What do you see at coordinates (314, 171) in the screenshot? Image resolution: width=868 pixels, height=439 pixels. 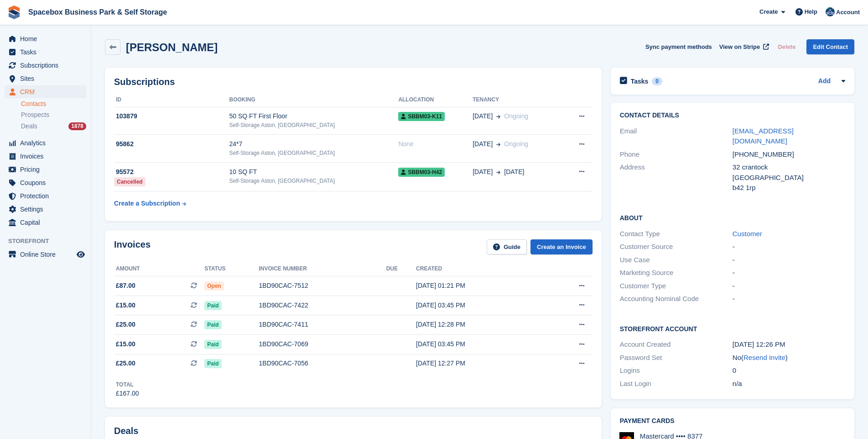 I see `div: 10 SQ FT` at bounding box center [314, 171].